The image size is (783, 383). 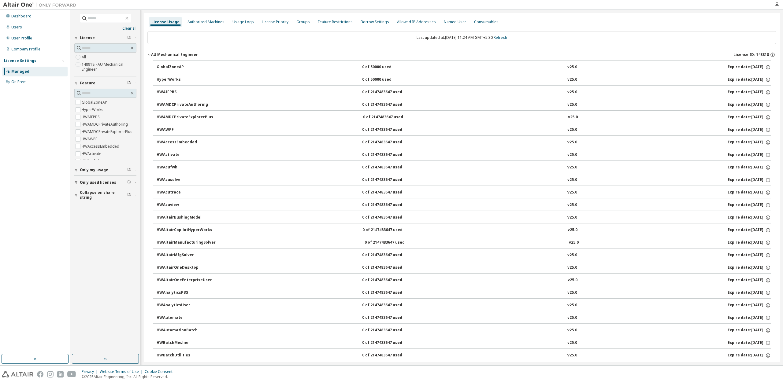 What do you see at coordinates (94, 170) in the screenshot?
I see `span: Only my usage` at bounding box center [94, 170].